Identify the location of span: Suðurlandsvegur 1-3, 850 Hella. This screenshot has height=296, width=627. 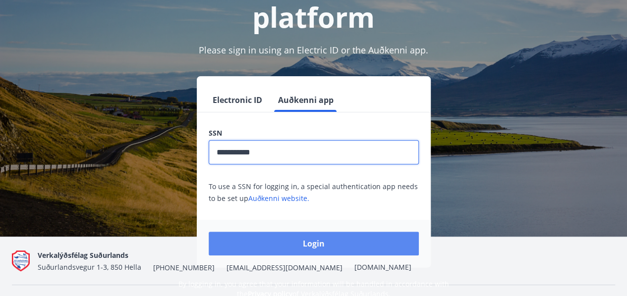
(89, 267).